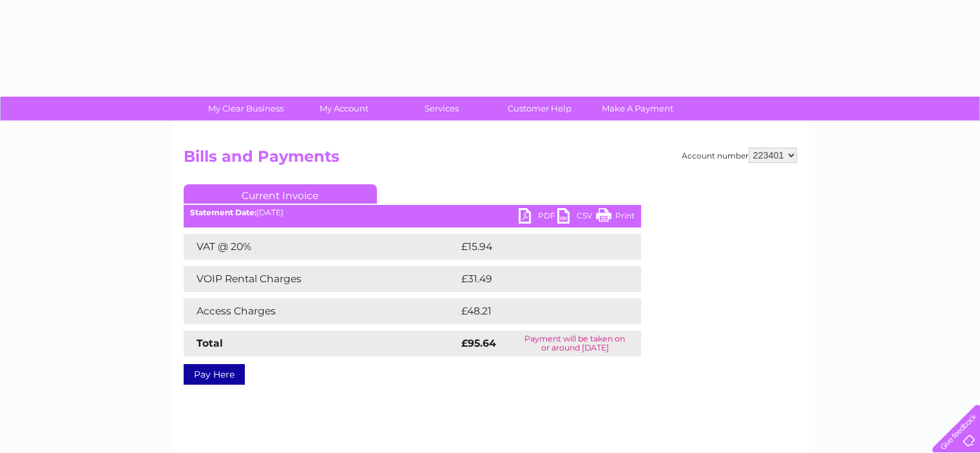  What do you see at coordinates (536, 247) in the screenshot?
I see `td: £15.94` at bounding box center [536, 247].